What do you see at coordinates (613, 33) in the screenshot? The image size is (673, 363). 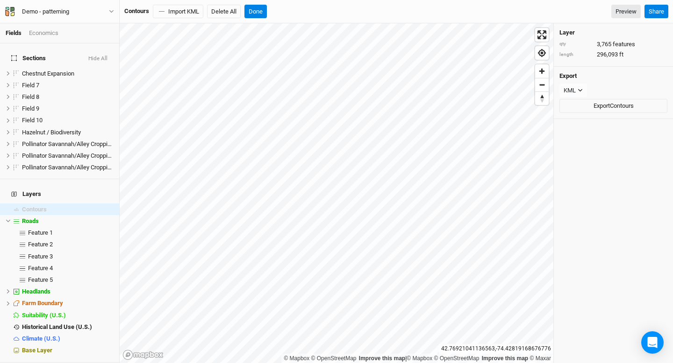 I see `h4: Layer` at bounding box center [613, 33].